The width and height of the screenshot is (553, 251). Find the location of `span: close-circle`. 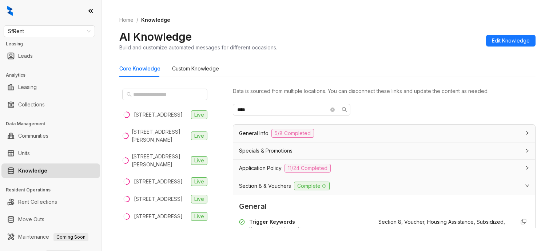

span: close-circle is located at coordinates (333, 110).